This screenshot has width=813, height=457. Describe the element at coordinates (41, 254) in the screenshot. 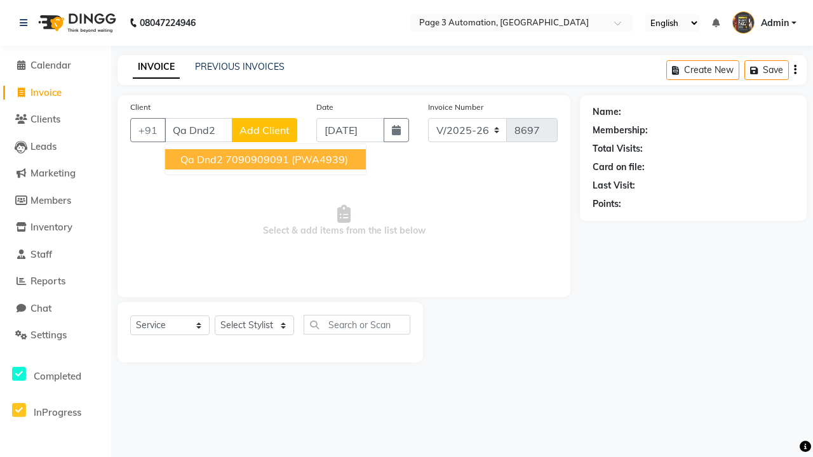

I see `span: Staff` at that location.